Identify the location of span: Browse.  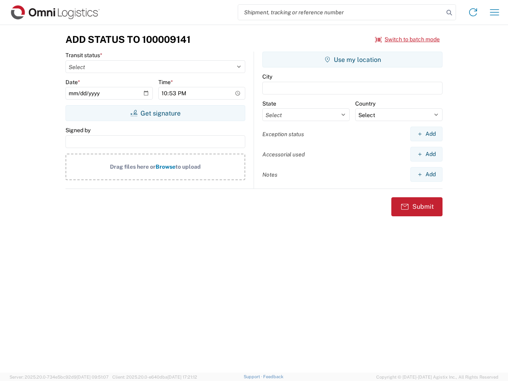
(166, 167).